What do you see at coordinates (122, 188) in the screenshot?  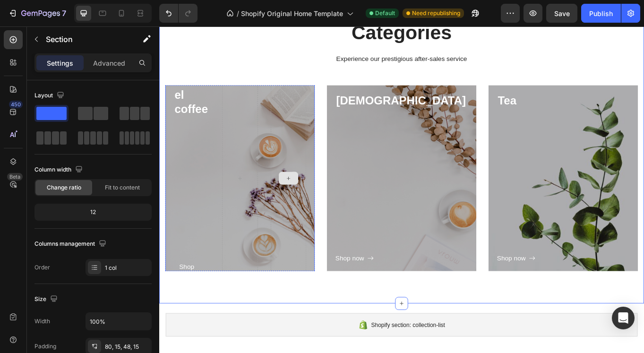 I see `span: Fit to content` at bounding box center [122, 188].